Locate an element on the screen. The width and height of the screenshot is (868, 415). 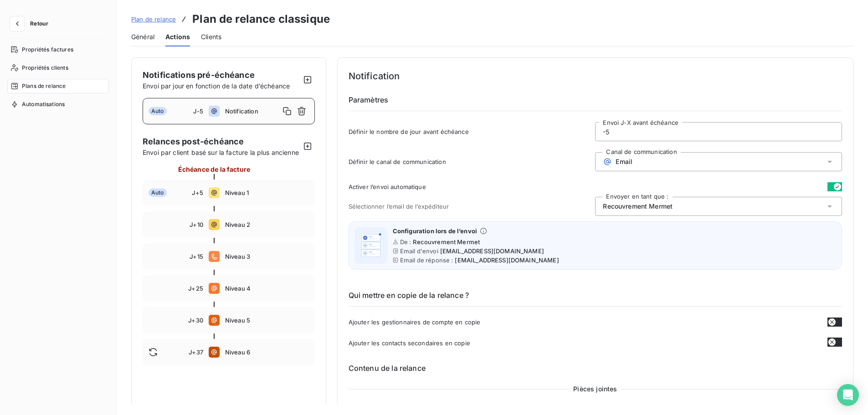
span: Activer l’envoi automatique is located at coordinates (388, 187).